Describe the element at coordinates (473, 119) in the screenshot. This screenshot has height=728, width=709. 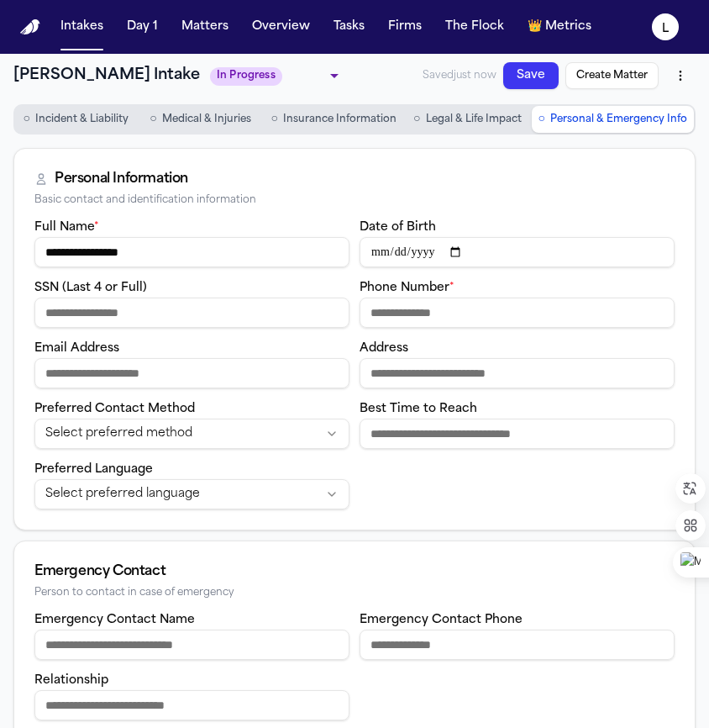
I see `span: Legal & Life Impact` at that location.